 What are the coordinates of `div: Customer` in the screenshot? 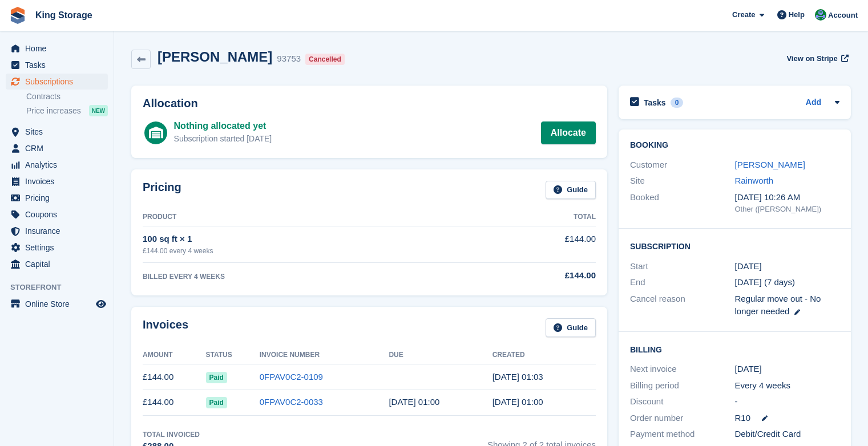 It's located at (682, 165).